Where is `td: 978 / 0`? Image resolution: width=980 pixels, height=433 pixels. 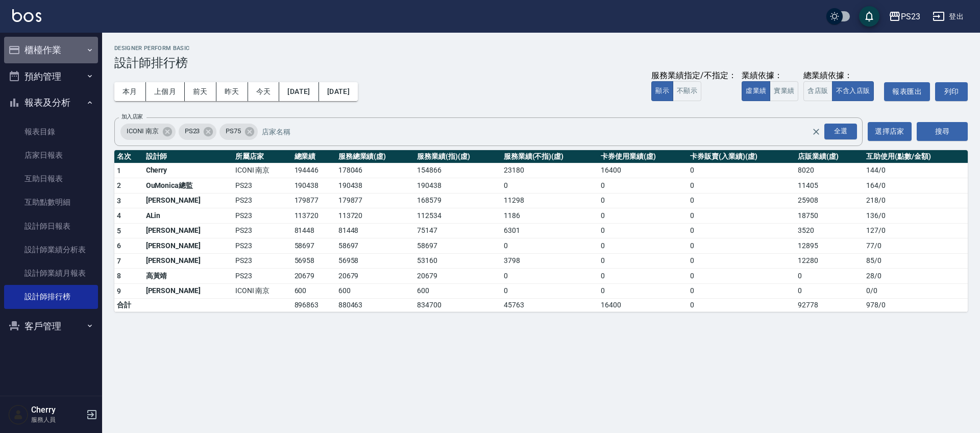 td: 978 / 0 is located at coordinates (916, 305).